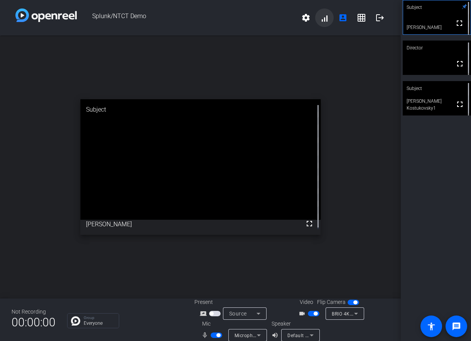 The height and width of the screenshot is (341, 471). What do you see at coordinates (99, 323) in the screenshot?
I see `p: Everyone` at bounding box center [99, 323].